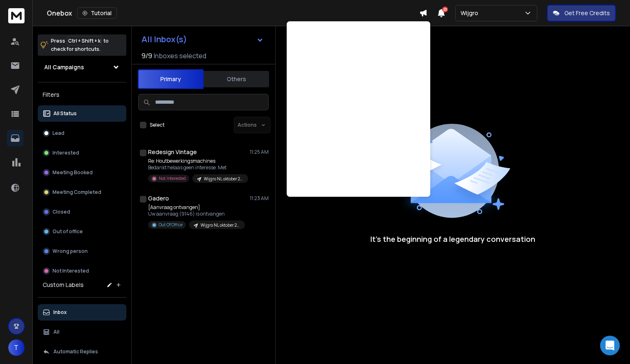 This screenshot has width=630, height=364. I want to click on p: Closed, so click(61, 212).